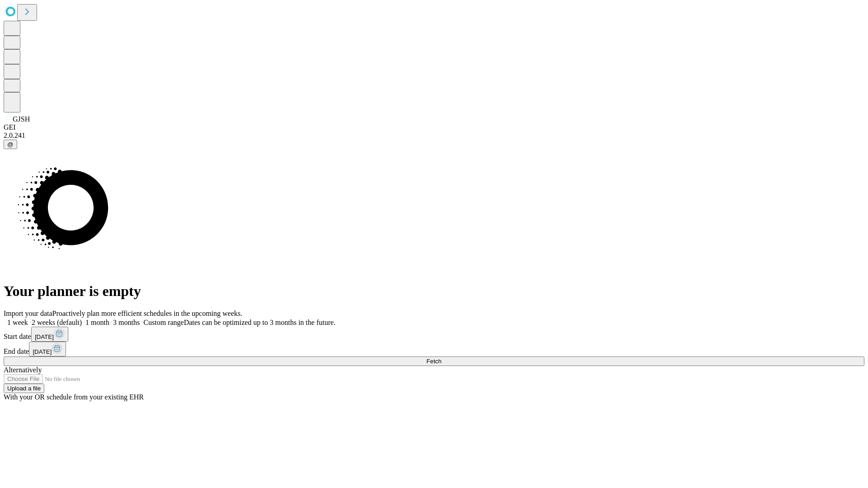  I want to click on span: GJSH, so click(22, 119).